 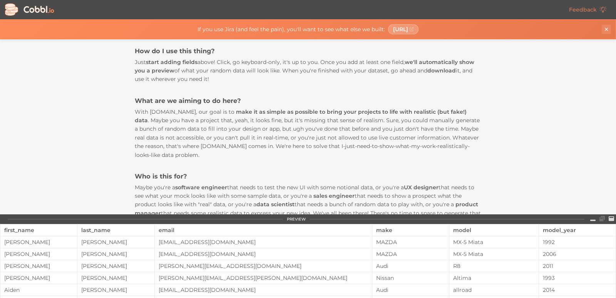 What do you see at coordinates (410, 278) in the screenshot?
I see `div: Nissan` at bounding box center [410, 278].